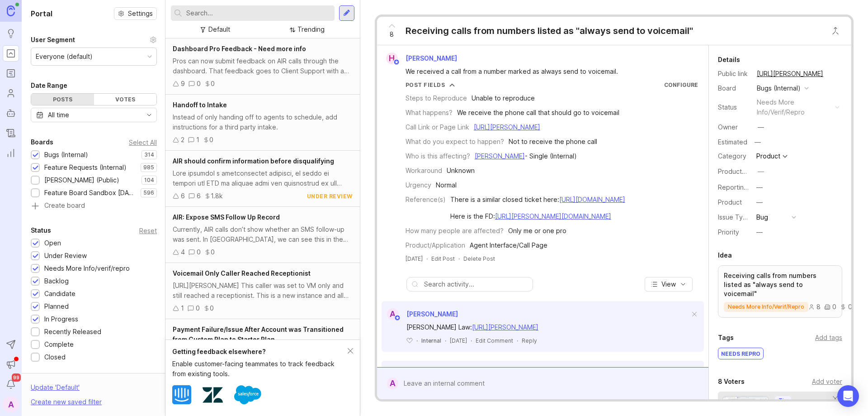 This screenshot has height=416, width=868. What do you see at coordinates (241, 273) in the screenshot?
I see `span: Voicemail Only Caller Reached Receptionist` at bounding box center [241, 273].